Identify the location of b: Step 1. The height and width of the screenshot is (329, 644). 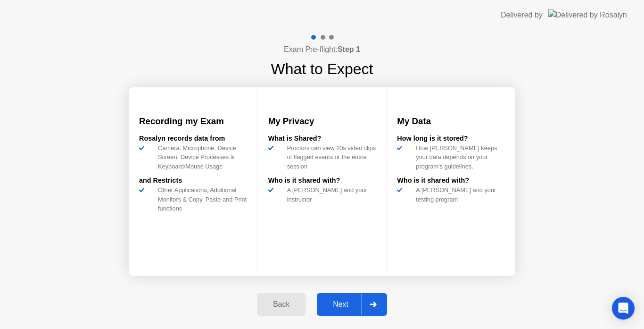
(349, 49).